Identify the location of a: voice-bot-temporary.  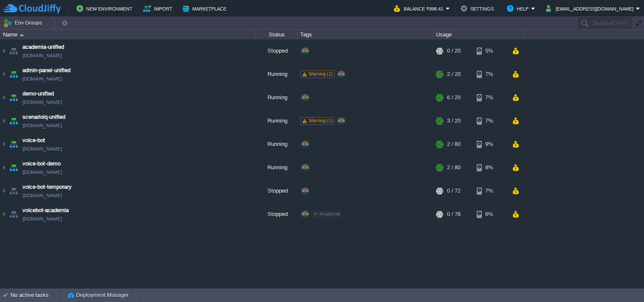
(47, 187).